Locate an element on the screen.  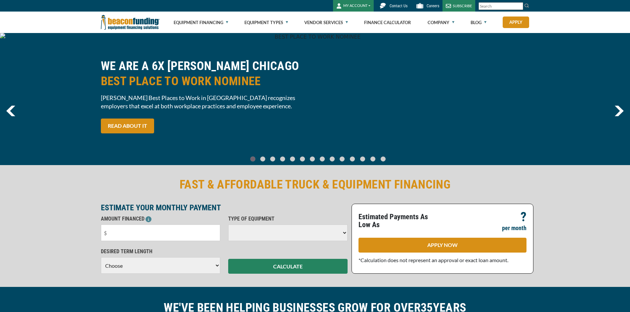
a: Go To Slide 6 is located at coordinates (312, 159).